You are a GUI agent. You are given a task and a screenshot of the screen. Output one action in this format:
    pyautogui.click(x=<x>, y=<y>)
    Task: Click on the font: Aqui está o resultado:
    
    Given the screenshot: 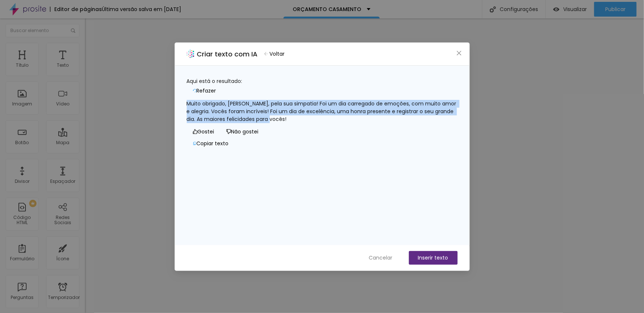 What is the action you would take?
    pyautogui.click(x=215, y=81)
    